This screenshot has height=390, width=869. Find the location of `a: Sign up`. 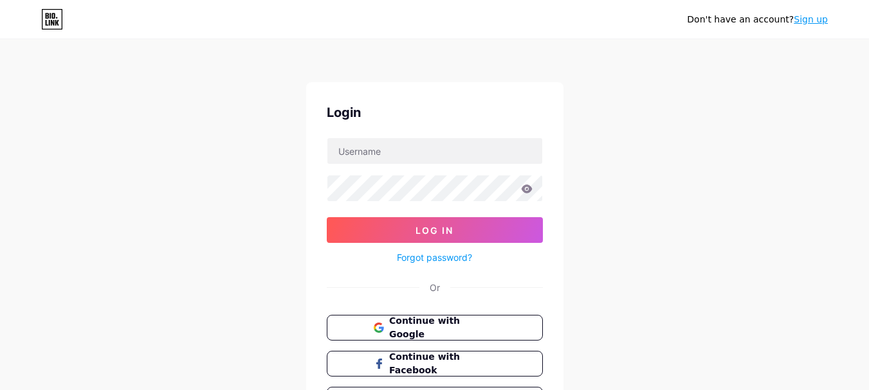

a: Sign up is located at coordinates (810, 19).